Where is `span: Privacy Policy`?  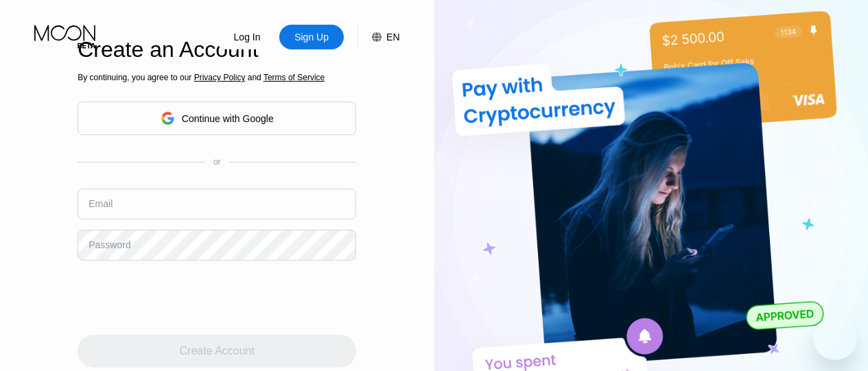 span: Privacy Policy is located at coordinates (219, 78).